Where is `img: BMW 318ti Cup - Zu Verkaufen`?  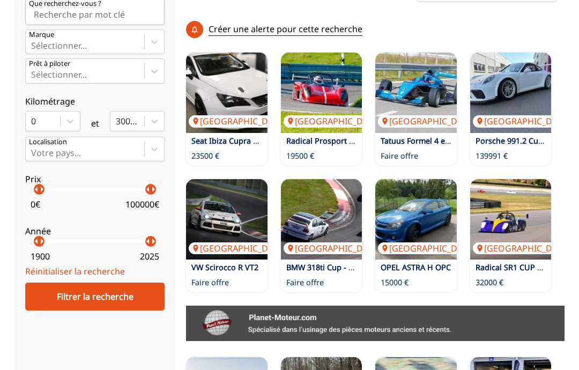 img: BMW 318ti Cup - Zu Verkaufen is located at coordinates (322, 219).